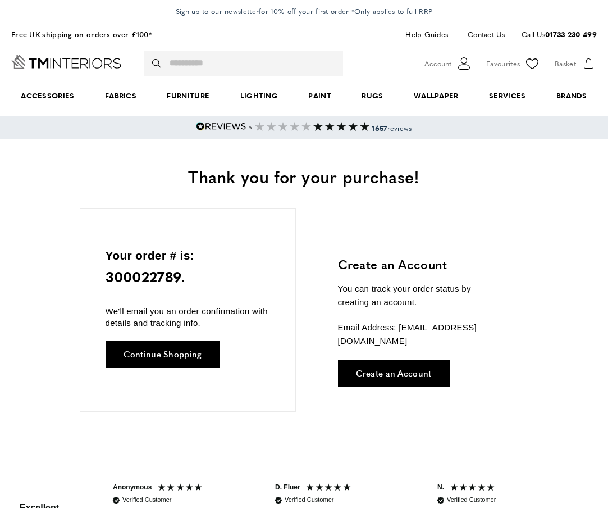  I want to click on a: Free UK shipping on orders over £100*, so click(81, 34).